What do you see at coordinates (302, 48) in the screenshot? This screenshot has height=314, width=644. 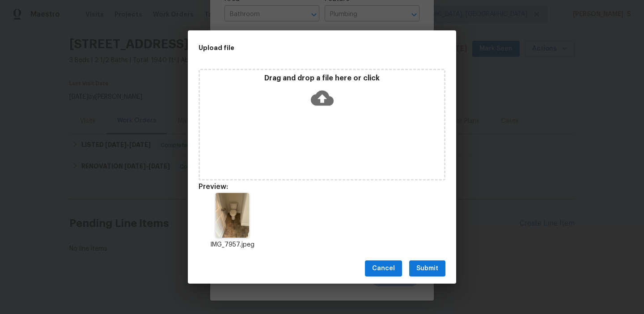 I see `h2: Upload file` at bounding box center [302, 48].